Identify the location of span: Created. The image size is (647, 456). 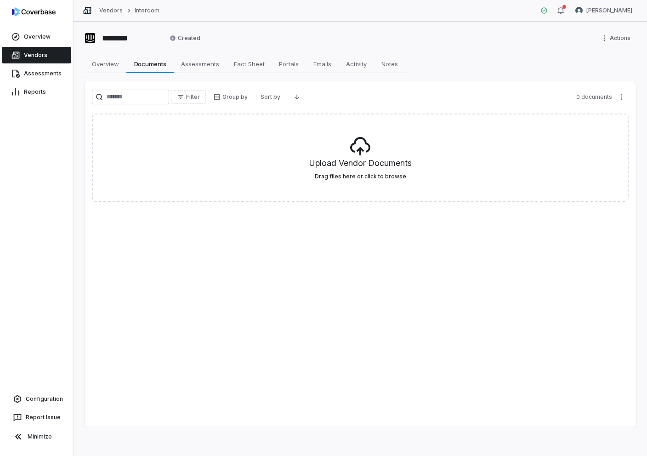
(185, 38).